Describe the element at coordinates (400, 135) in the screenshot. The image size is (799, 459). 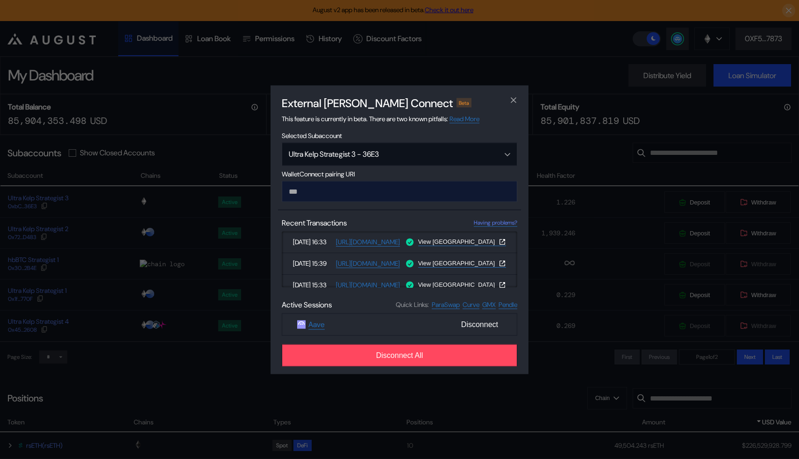
I see `span: Selected Subaccount` at that location.